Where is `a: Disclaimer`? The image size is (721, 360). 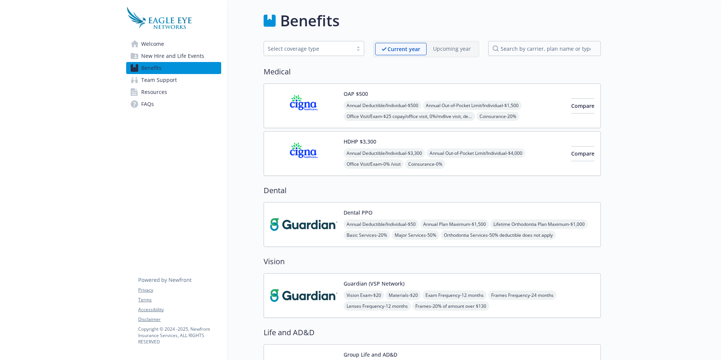 a: Disclaimer is located at coordinates (180, 319).